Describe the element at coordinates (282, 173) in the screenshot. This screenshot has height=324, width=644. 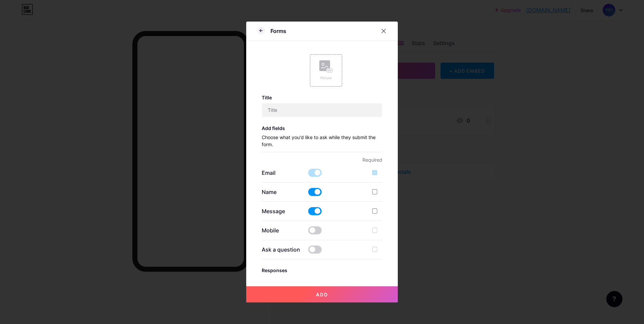
I see `p: Email` at that location.